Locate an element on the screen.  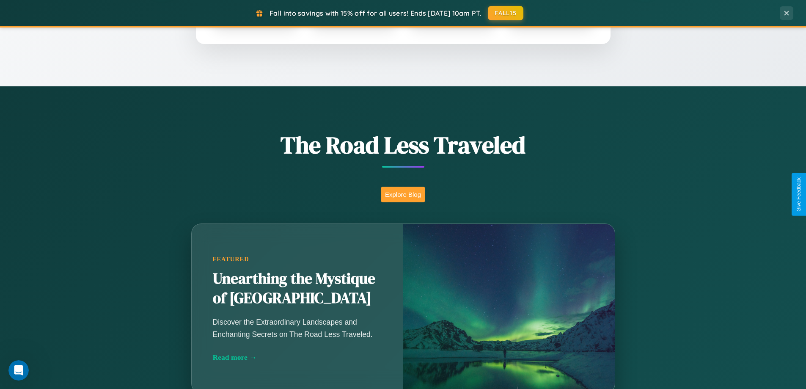
h1: The Road Less Traveled is located at coordinates (403, 145).